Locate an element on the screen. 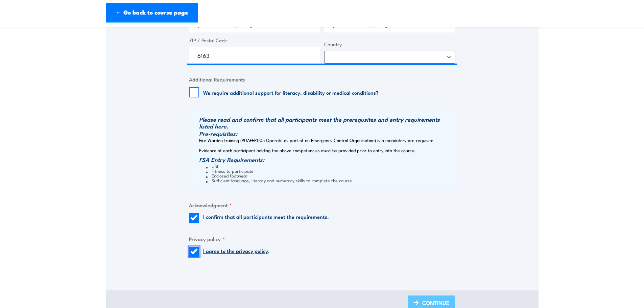 The width and height of the screenshot is (644, 308). a: I agree to the privacy policy is located at coordinates (236, 251).